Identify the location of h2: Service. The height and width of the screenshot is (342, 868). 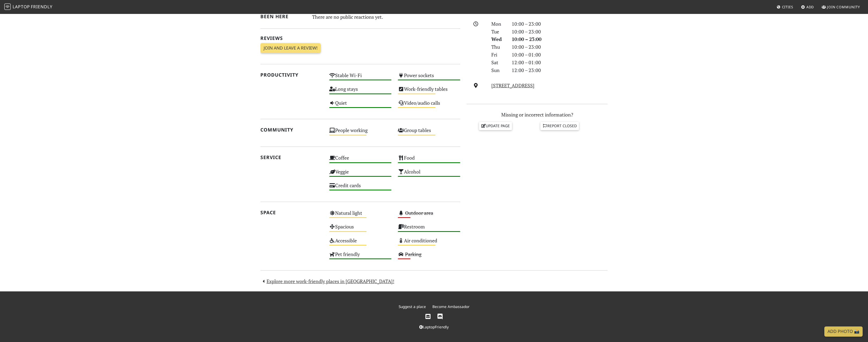
(291, 157).